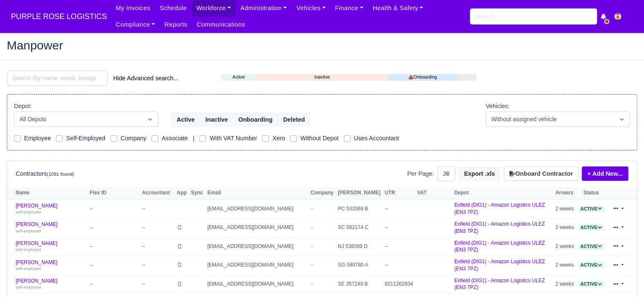 The image size is (644, 297). Describe the element at coordinates (541, 173) in the screenshot. I see `button: Onboard Contractor` at that location.